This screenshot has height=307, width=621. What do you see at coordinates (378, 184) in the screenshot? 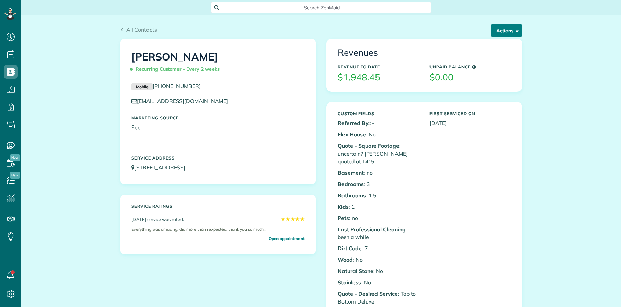
I see `p: : 3` at bounding box center [378, 184].